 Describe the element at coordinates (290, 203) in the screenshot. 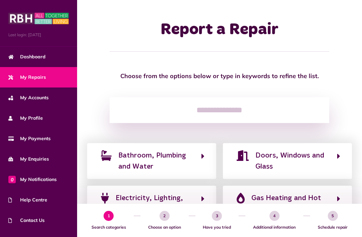

I see `span: Gas Heating and Hot Water` at that location.